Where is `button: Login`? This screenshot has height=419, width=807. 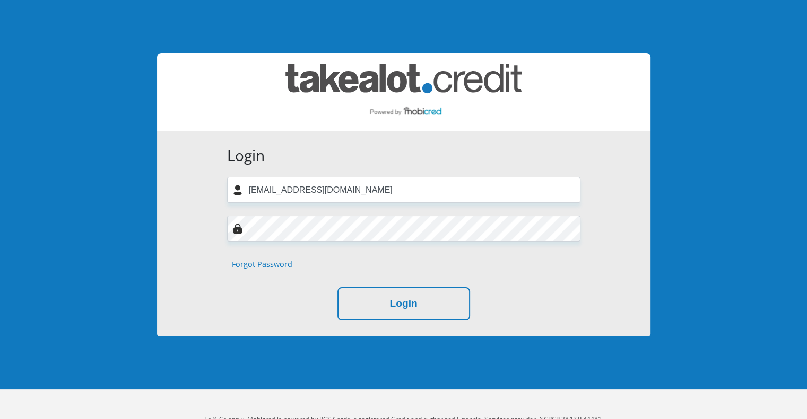
button: Login is located at coordinates (404, 304).